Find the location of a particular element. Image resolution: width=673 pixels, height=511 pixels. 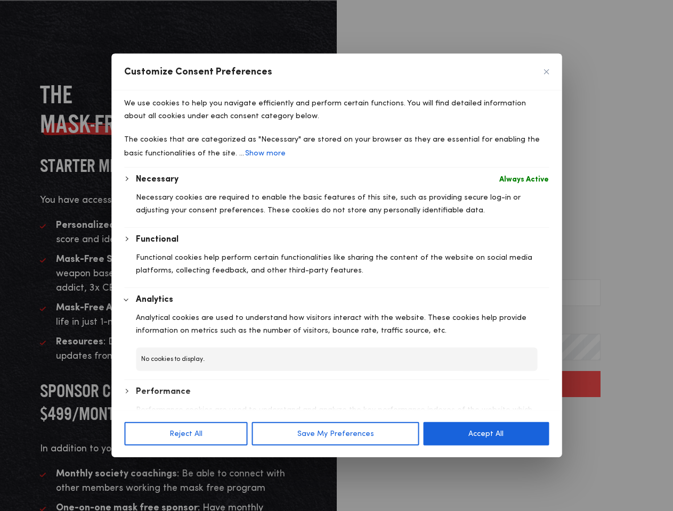

span: Always Active is located at coordinates (524, 179).